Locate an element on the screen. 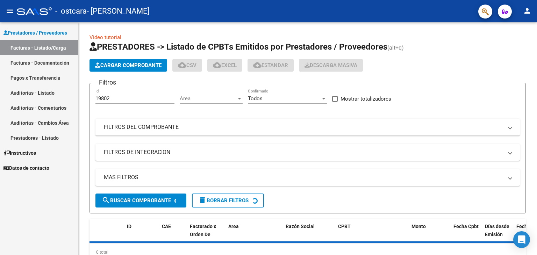 The image size is (537, 255). div: Open Intercom Messenger is located at coordinates (522, 240).